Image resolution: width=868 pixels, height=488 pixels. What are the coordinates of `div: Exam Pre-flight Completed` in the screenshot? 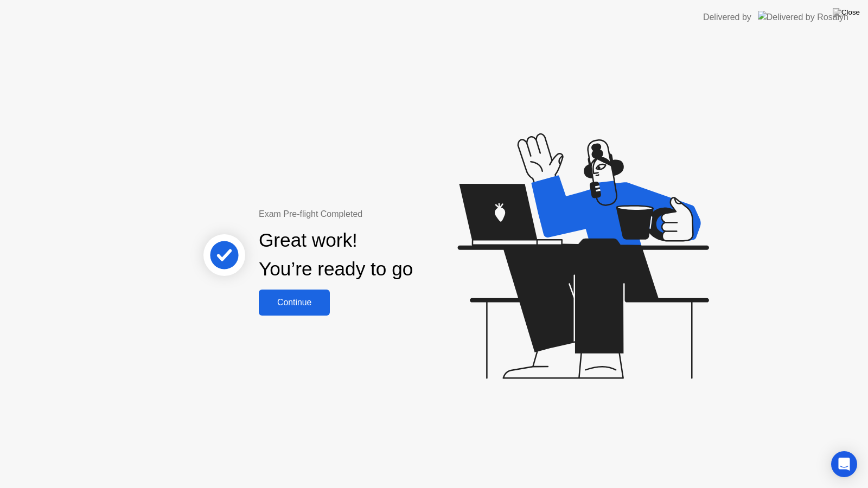 It's located at (371, 214).